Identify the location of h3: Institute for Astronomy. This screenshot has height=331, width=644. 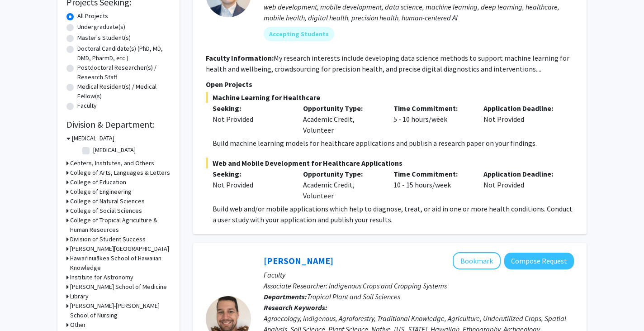
(102, 277).